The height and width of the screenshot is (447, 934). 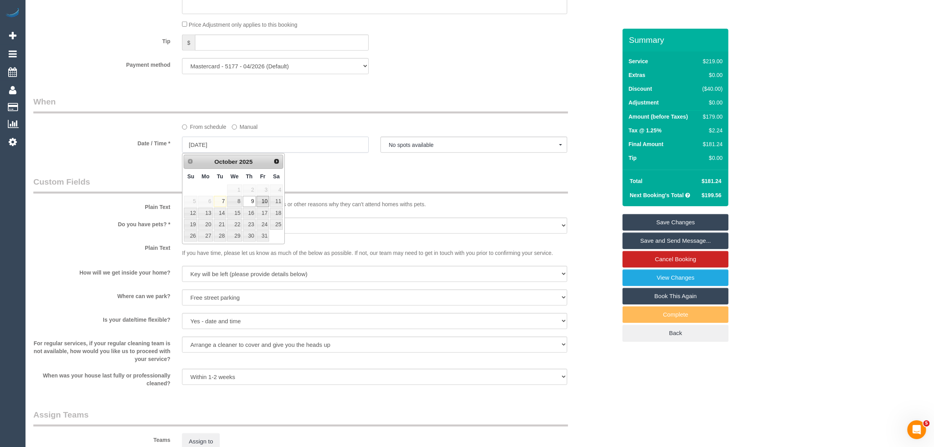 I want to click on span: Next, so click(x=277, y=161).